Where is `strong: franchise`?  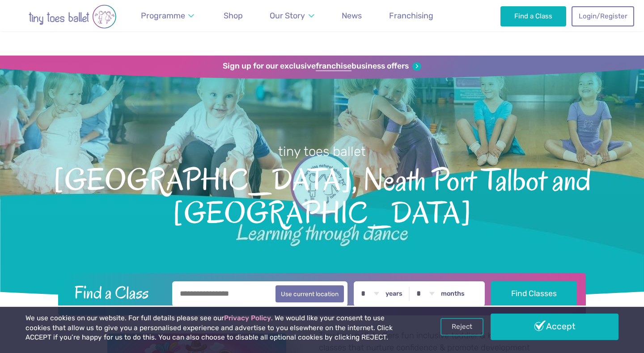
strong: franchise is located at coordinates (334, 66).